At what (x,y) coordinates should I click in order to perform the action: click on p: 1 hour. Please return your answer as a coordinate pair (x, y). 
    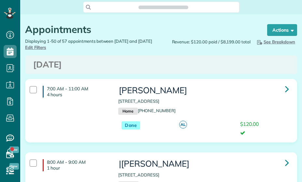
    Looking at the image, I should click on (80, 168).